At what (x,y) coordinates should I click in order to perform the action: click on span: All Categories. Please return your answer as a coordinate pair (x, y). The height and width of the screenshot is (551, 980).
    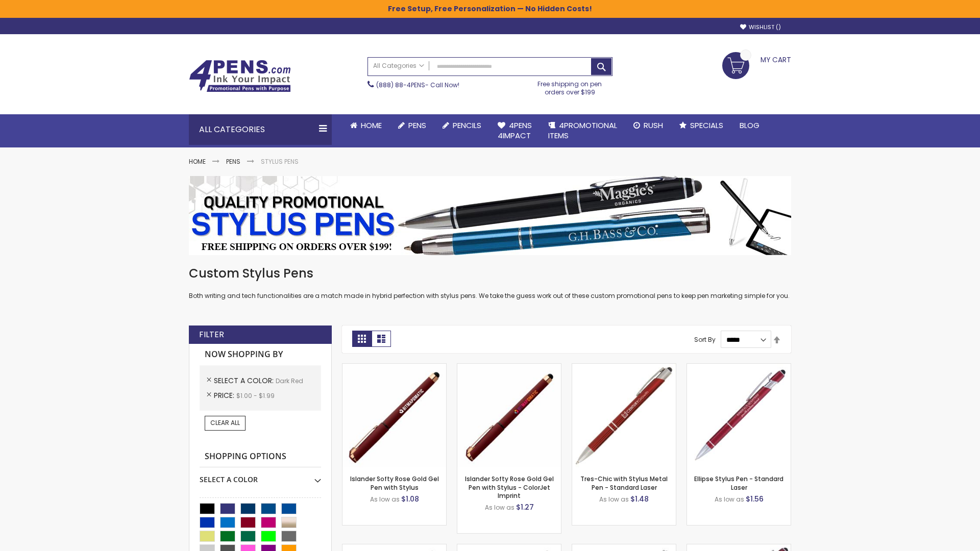
    Looking at the image, I should click on (399, 66).